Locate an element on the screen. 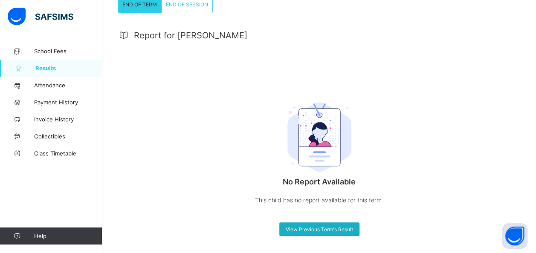 The height and width of the screenshot is (253, 536). span: View Previous Term's Result is located at coordinates (319, 229).